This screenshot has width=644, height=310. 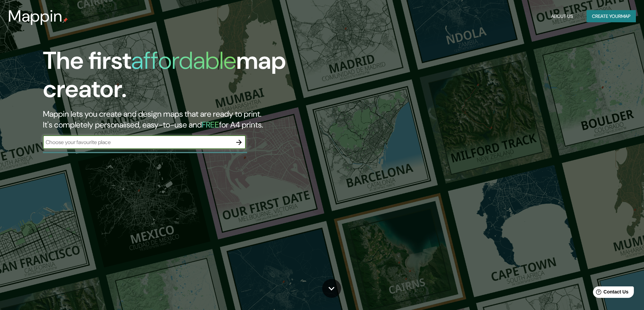 What do you see at coordinates (184, 60) in the screenshot?
I see `h1: affordable` at bounding box center [184, 60].